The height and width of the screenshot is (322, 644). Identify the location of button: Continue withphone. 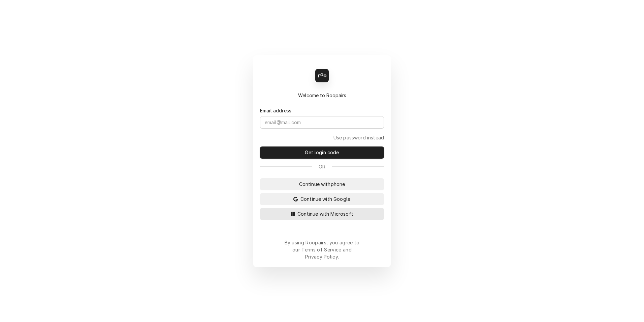
(322, 184).